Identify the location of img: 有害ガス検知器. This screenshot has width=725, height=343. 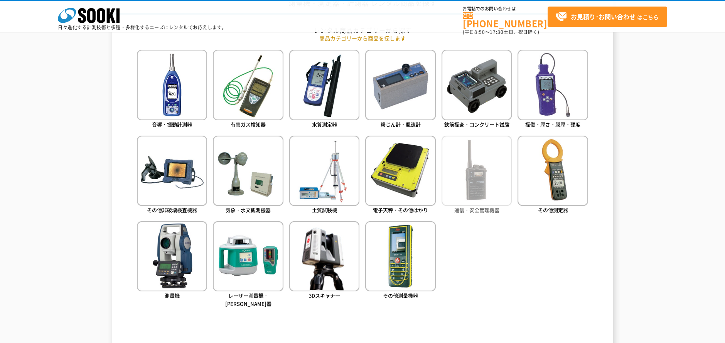
(248, 85).